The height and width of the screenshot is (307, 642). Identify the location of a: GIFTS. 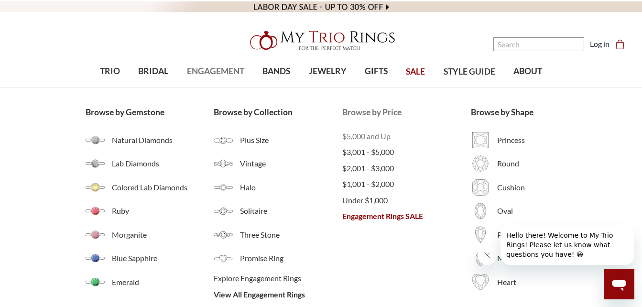
(376, 71).